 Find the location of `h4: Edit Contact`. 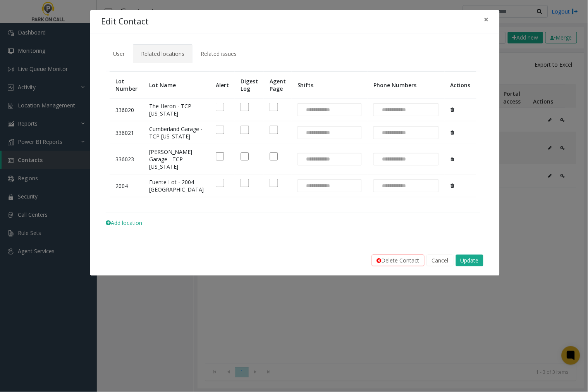

h4: Edit Contact is located at coordinates (125, 22).